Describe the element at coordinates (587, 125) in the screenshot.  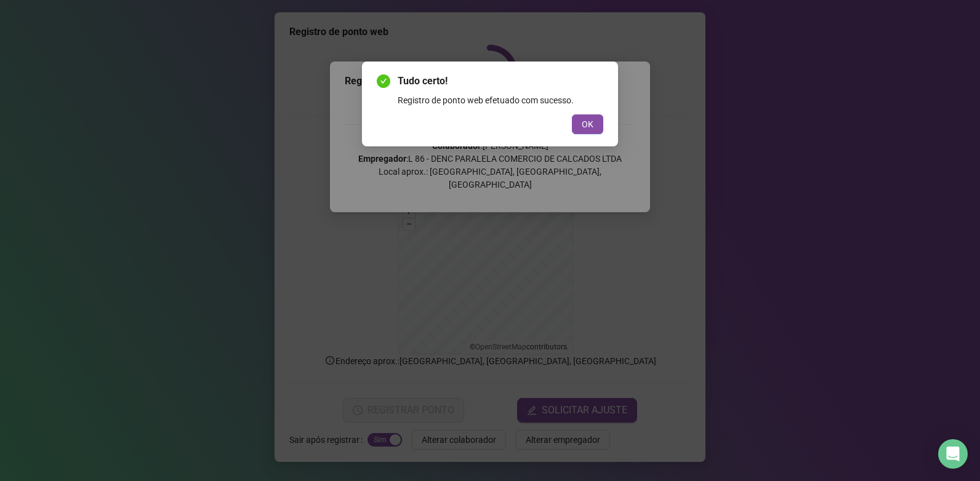
I see `button: OK` at that location.